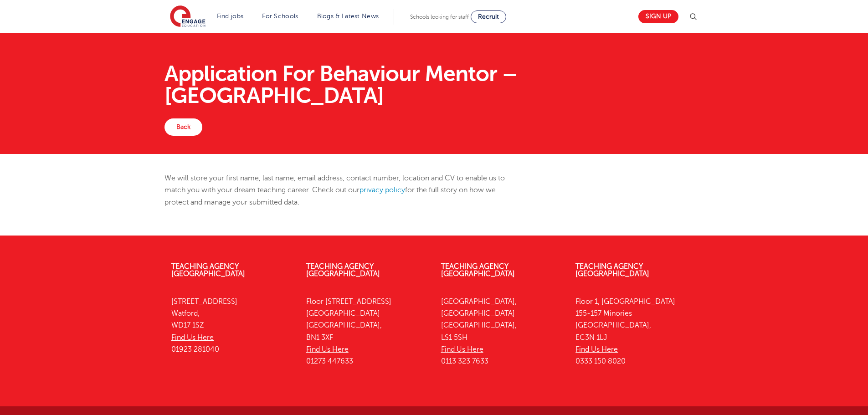 Image resolution: width=868 pixels, height=415 pixels. I want to click on p: We will store your first name, last name, email address, contact number, location and CV to enabl..., so click(342, 190).